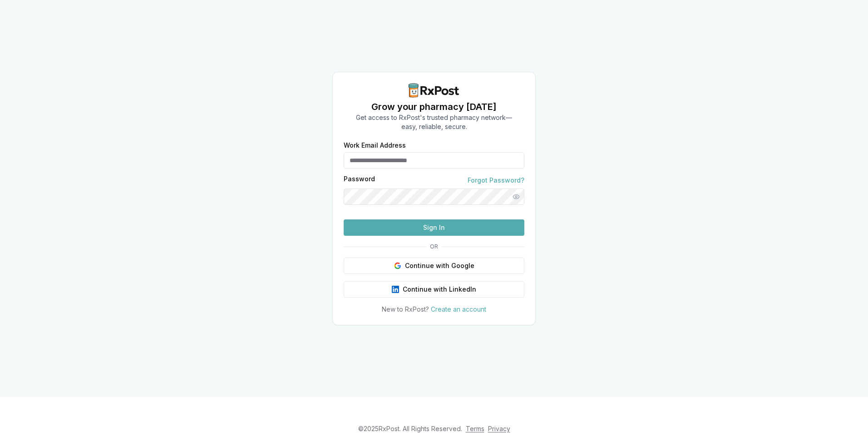 The image size is (868, 437). Describe the element at coordinates (475, 428) in the screenshot. I see `a: Terms` at that location.